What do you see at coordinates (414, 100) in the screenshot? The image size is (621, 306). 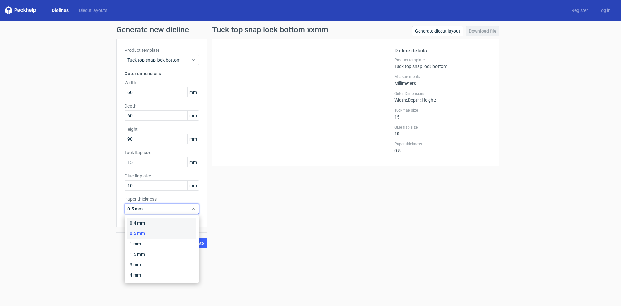 I see `span: , Depth :` at bounding box center [414, 100].